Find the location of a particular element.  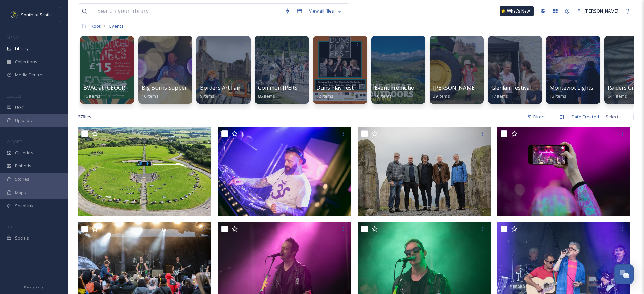

span: Stories is located at coordinates (22, 179).